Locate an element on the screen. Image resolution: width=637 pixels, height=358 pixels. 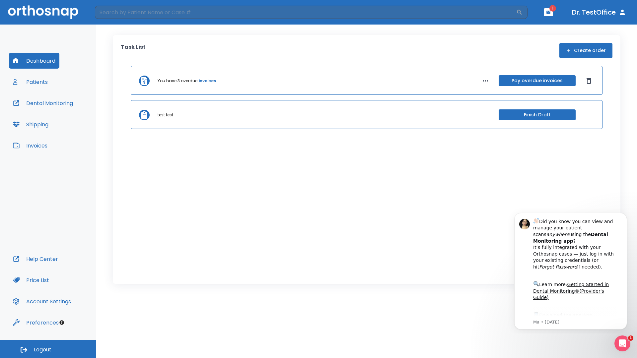
b: Dental Monitoring app is located at coordinates (66, 31).